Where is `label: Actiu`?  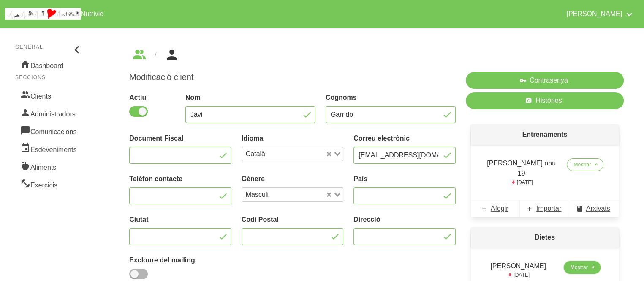
label: Actiu is located at coordinates (152, 97).